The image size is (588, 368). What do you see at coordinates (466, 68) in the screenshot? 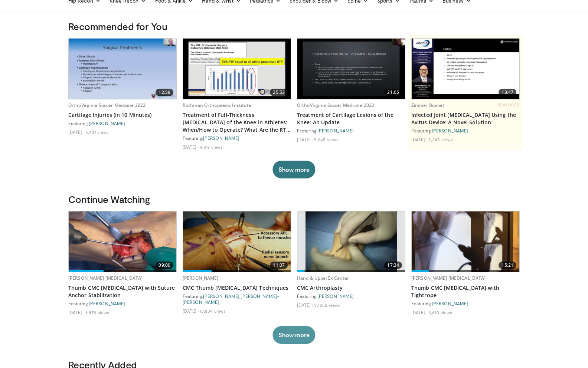
I see `a: 13:47` at bounding box center [466, 68].